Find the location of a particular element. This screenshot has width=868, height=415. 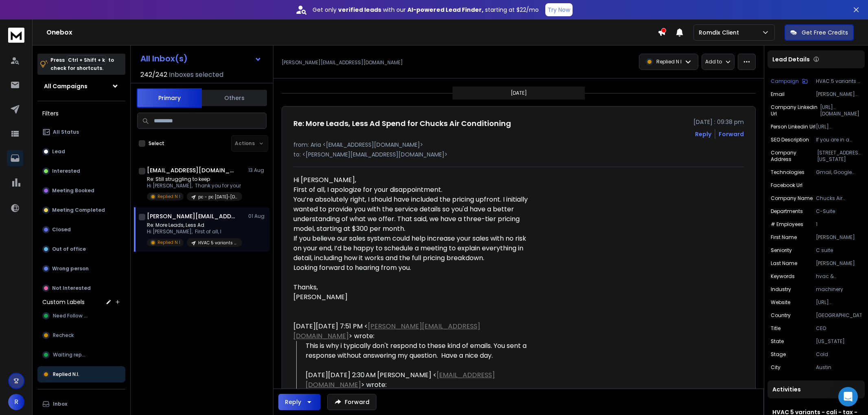

p: title is located at coordinates (776, 329).